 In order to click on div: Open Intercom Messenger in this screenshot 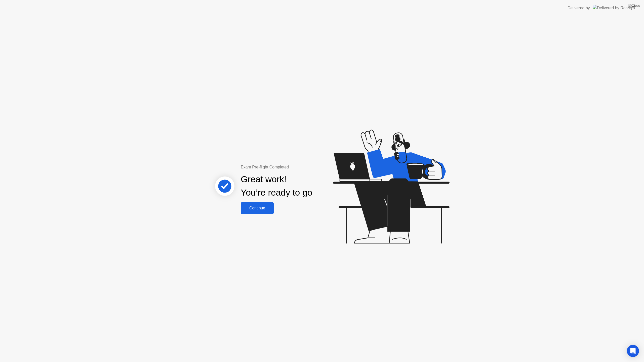, I will do `click(633, 351)`.